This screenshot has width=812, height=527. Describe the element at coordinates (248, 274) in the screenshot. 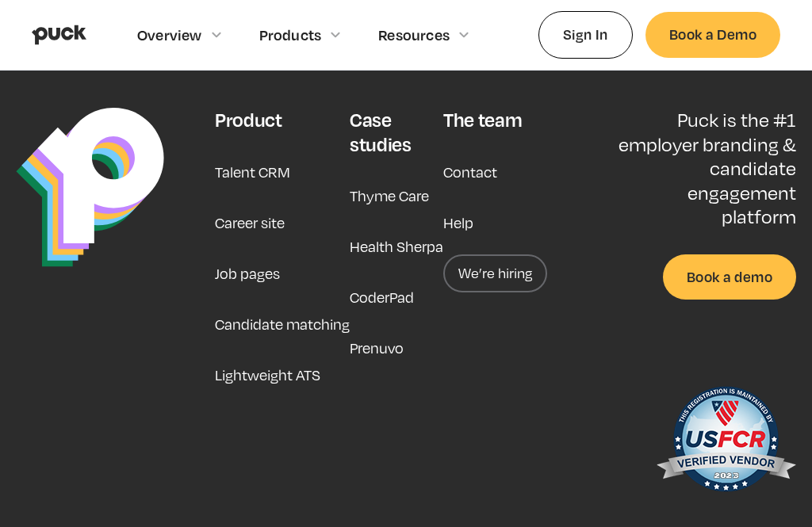

I see `a: Job pages` at that location.